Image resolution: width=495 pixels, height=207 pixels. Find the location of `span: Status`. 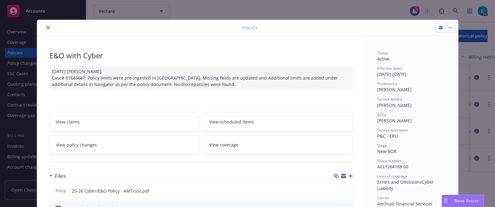

span: Status is located at coordinates (383, 53).